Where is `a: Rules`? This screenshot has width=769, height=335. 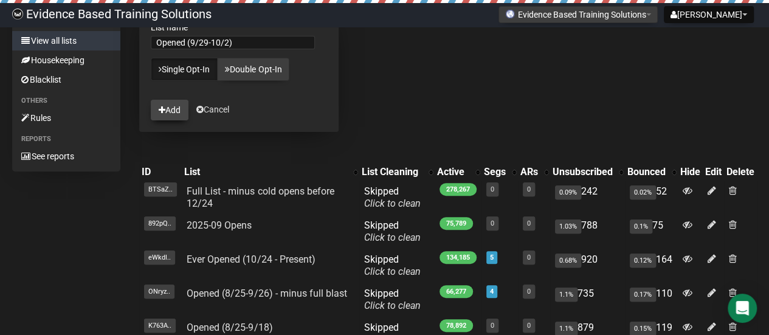
a: Rules is located at coordinates (66, 118).